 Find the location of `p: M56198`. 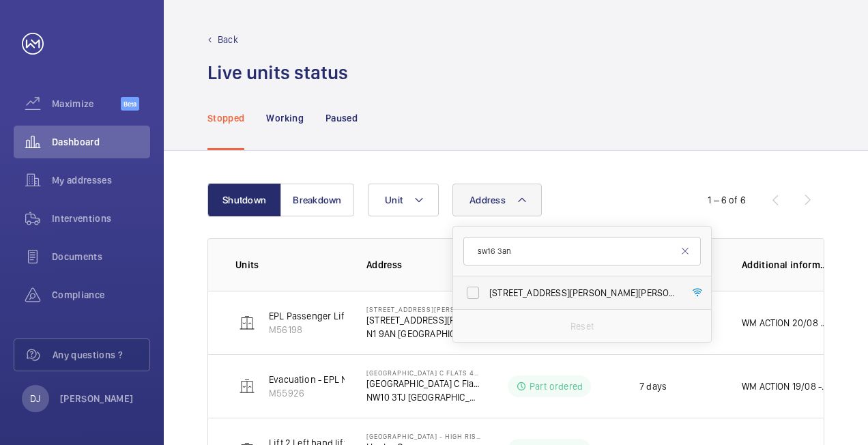

p: M56198 is located at coordinates (308, 330).